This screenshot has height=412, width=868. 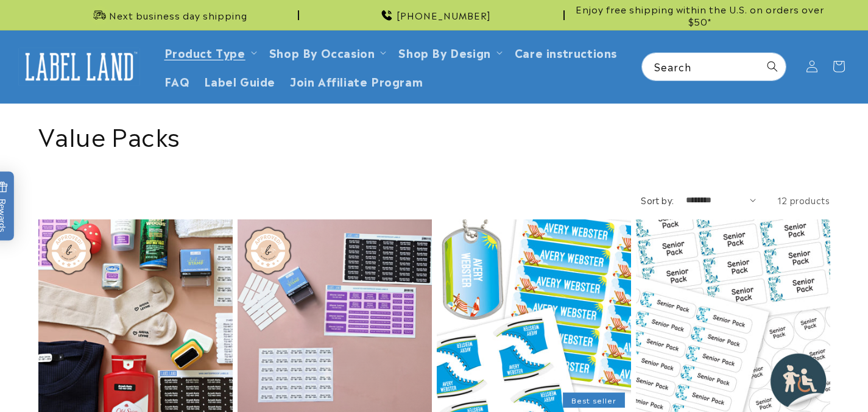 What do you see at coordinates (356, 80) in the screenshot?
I see `a: Join Affiliate Program` at bounding box center [356, 80].